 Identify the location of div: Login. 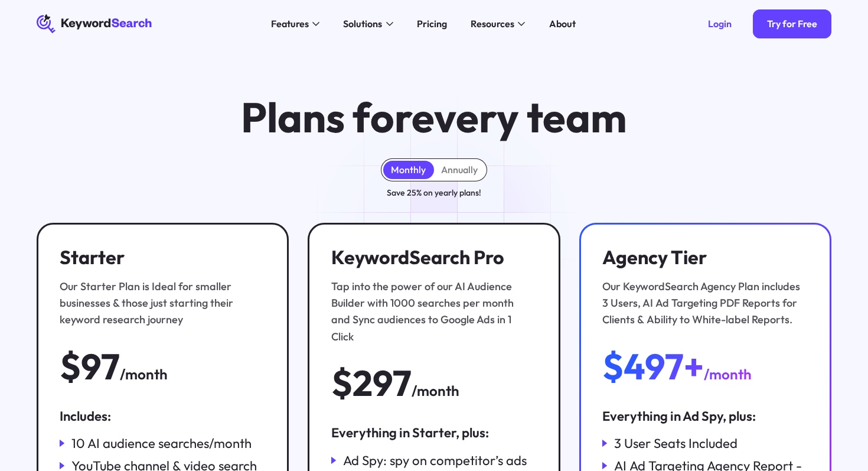
(720, 24).